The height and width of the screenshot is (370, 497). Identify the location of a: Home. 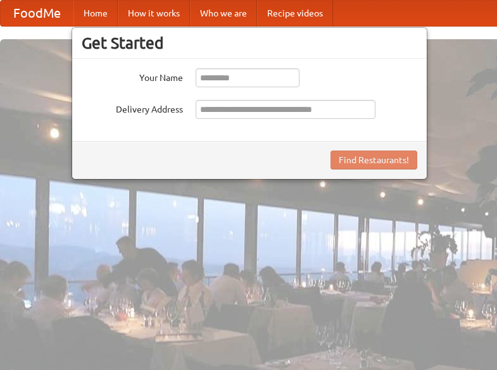
(96, 13).